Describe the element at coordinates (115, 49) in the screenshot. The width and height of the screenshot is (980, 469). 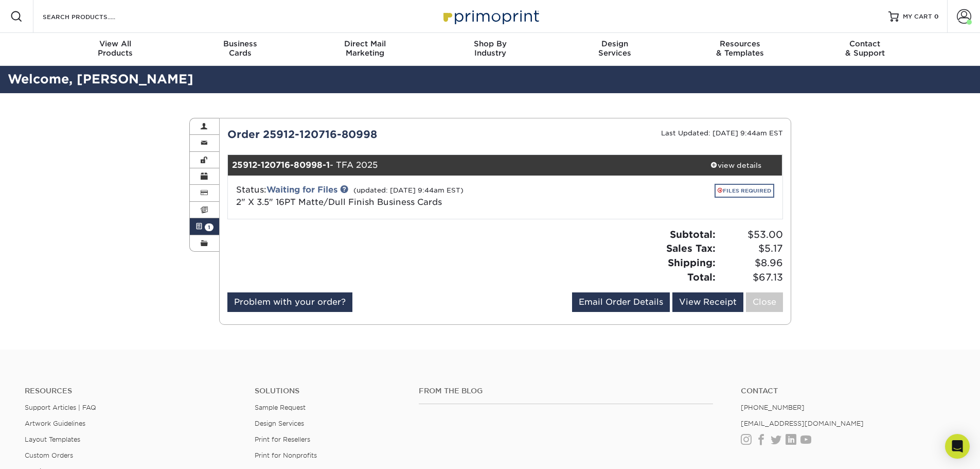
I see `a: View AllProducts` at that location.